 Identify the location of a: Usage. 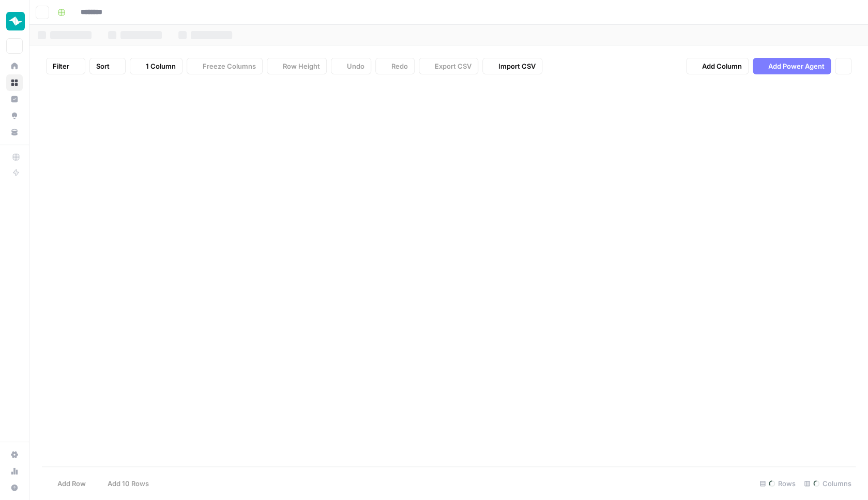
(15, 471).